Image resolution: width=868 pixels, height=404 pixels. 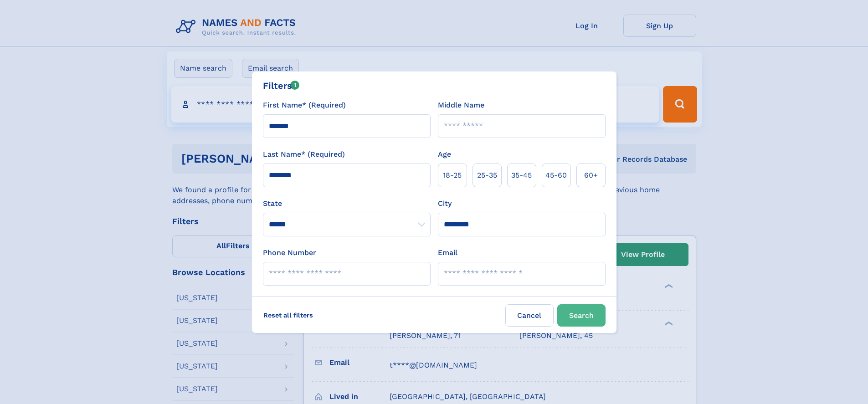 What do you see at coordinates (347, 204) in the screenshot?
I see `label: State` at bounding box center [347, 204].